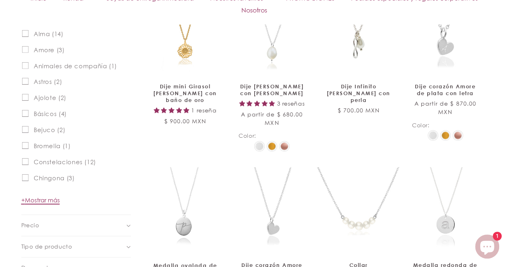 The image size is (508, 267). I want to click on span: Ajolote (2), so click(50, 98).